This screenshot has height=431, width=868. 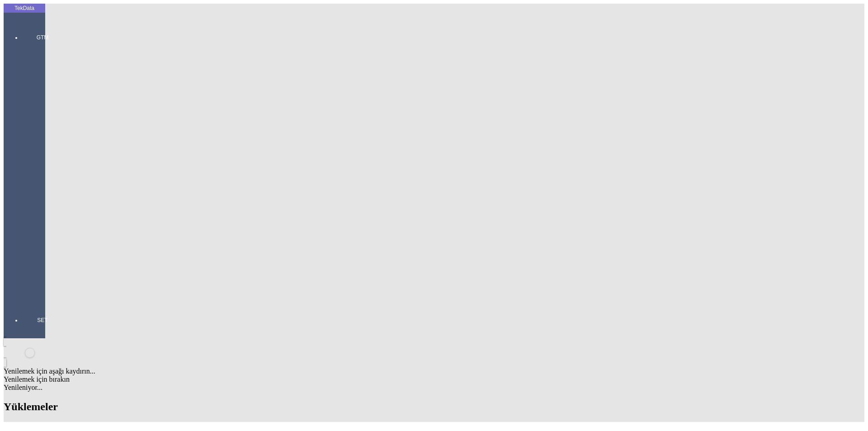 What do you see at coordinates (434, 379) in the screenshot?
I see `div: Yenilemek için bırakın` at bounding box center [434, 379].